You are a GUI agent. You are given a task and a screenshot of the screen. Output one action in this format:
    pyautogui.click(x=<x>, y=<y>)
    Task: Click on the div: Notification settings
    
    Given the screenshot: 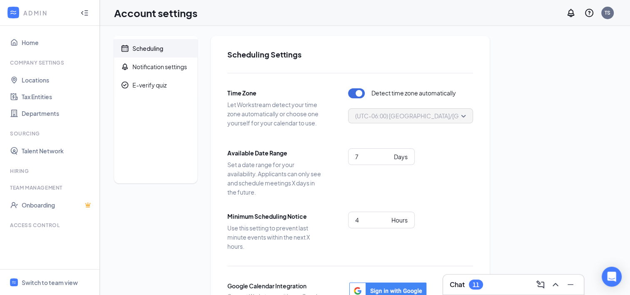 What is the action you would take?
    pyautogui.click(x=160, y=67)
    